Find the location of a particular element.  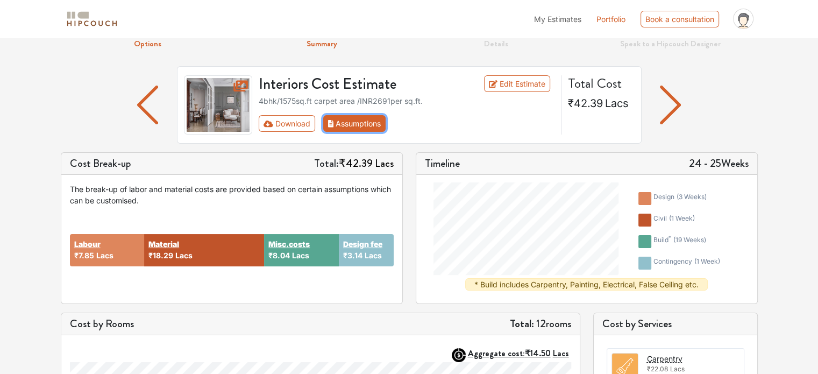

span: ₹8.04 is located at coordinates (279, 255).